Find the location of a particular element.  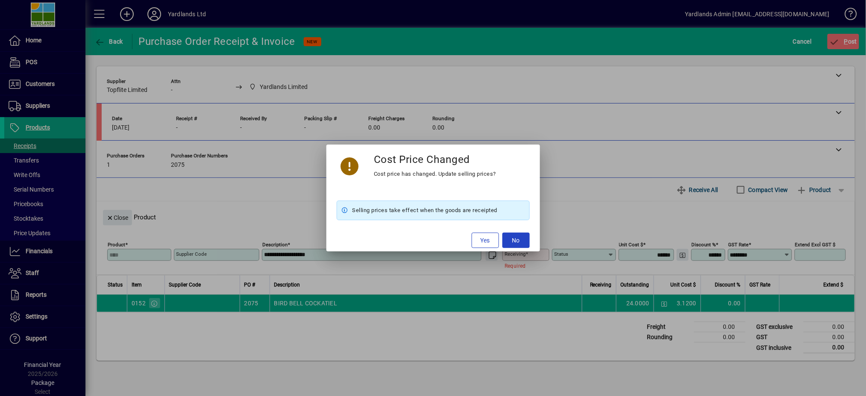

span: No is located at coordinates (516, 240).